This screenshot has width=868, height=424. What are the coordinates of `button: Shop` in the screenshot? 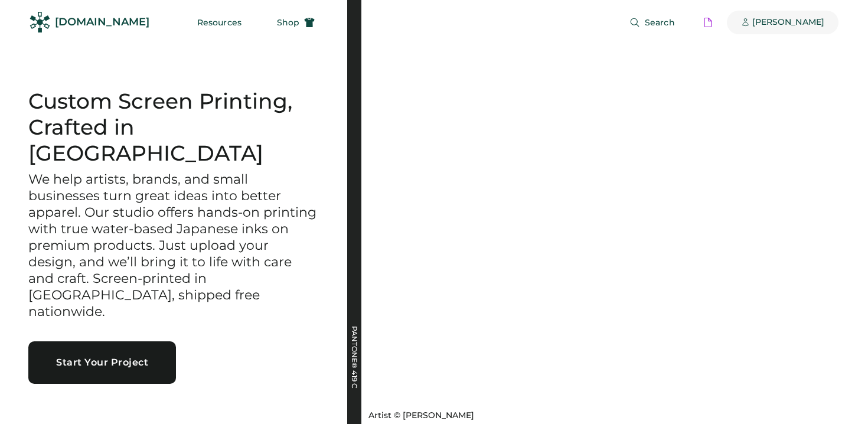 It's located at (296, 22).